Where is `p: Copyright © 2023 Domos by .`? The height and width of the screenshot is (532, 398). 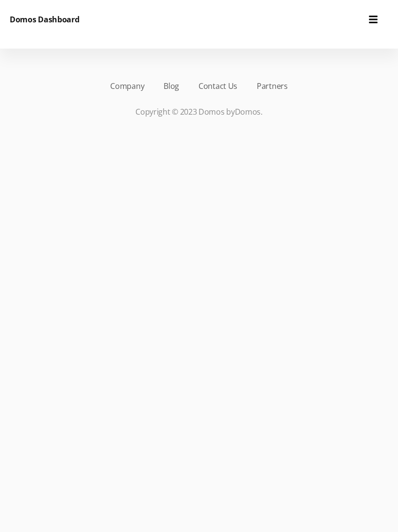 p: Copyright © 2023 Domos by . is located at coordinates (199, 112).